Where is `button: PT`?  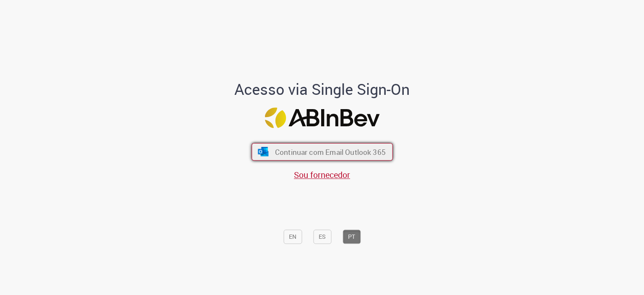 button: PT is located at coordinates (351, 237).